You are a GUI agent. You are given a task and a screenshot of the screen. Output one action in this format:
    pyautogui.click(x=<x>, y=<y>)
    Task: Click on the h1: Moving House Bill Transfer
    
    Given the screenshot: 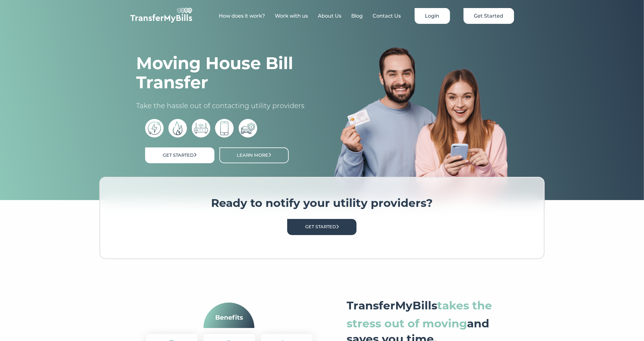 What is the action you would take?
    pyautogui.click(x=223, y=72)
    